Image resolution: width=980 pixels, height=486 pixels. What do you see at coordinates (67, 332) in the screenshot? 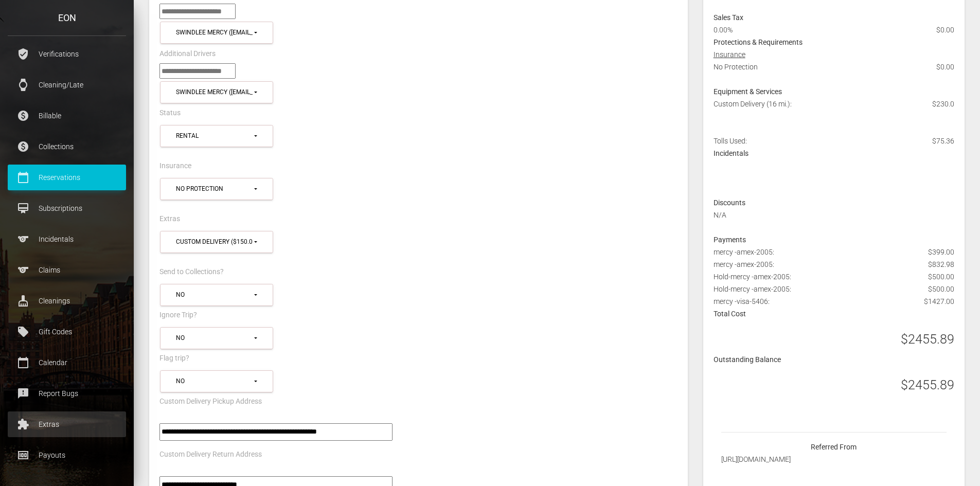
I see `p: Gift Codes` at bounding box center [67, 332].